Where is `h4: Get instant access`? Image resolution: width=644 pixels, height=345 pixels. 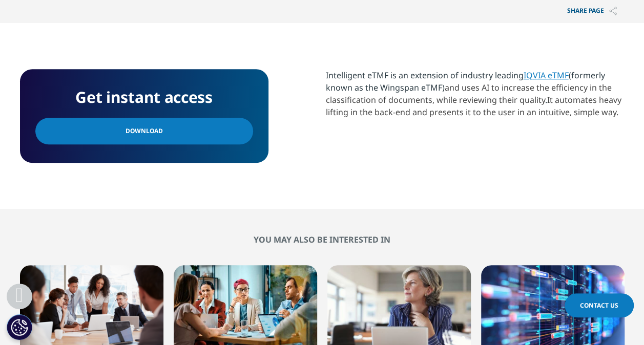
h4: Get instant access is located at coordinates (144, 97).